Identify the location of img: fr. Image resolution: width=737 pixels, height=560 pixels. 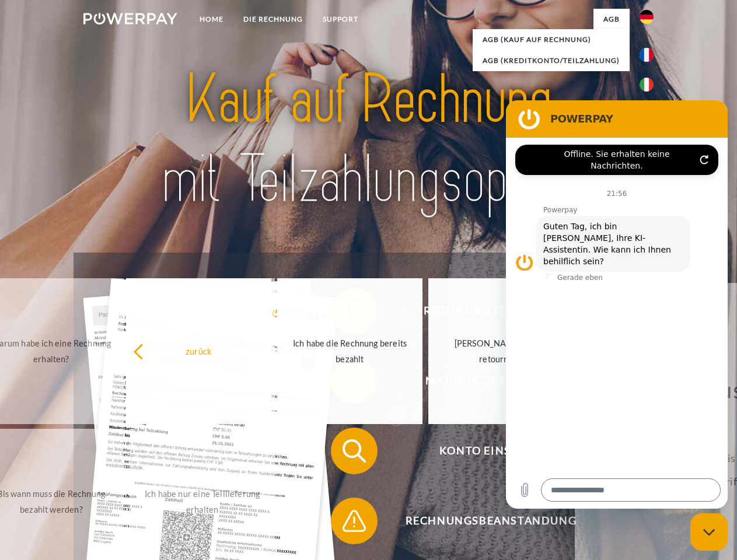
(646, 55).